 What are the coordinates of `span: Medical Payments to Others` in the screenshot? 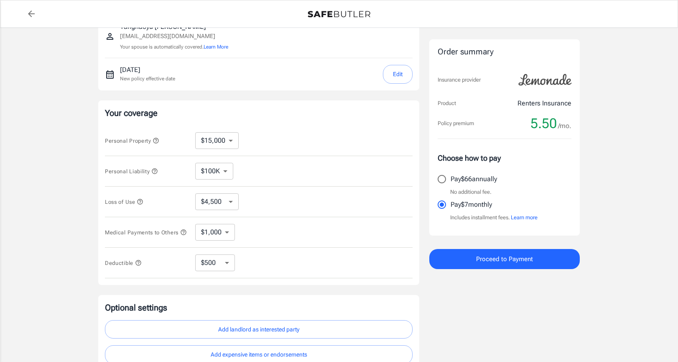 It's located at (146, 232).